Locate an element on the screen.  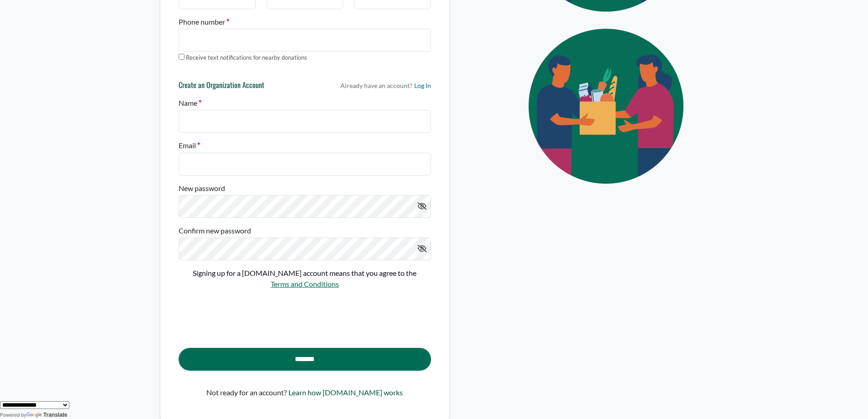
label: Name is located at coordinates (190, 103).